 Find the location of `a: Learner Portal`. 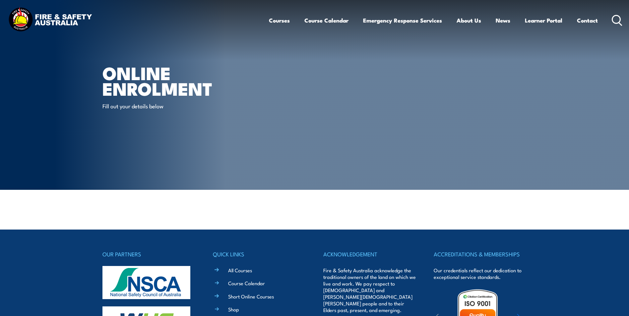

a: Learner Portal is located at coordinates (543, 20).